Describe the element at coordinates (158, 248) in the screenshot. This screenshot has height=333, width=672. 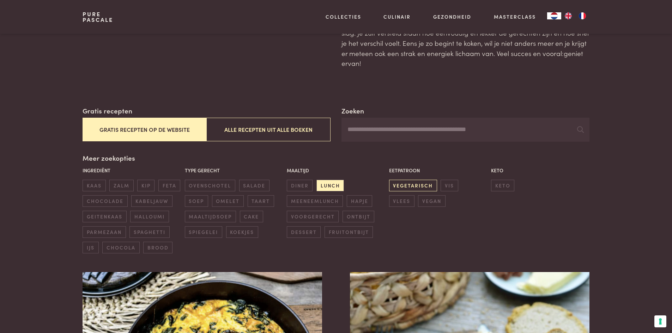
I see `span: brood` at that location.